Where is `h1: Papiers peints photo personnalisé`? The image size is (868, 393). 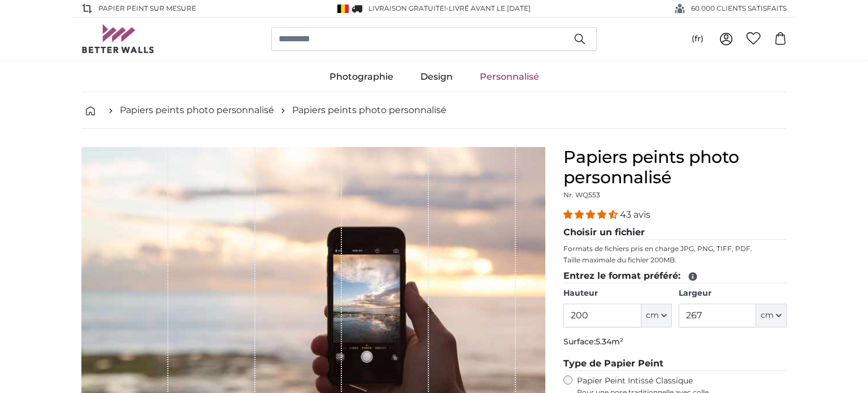 h1: Papiers peints photo personnalisé is located at coordinates (675, 167).